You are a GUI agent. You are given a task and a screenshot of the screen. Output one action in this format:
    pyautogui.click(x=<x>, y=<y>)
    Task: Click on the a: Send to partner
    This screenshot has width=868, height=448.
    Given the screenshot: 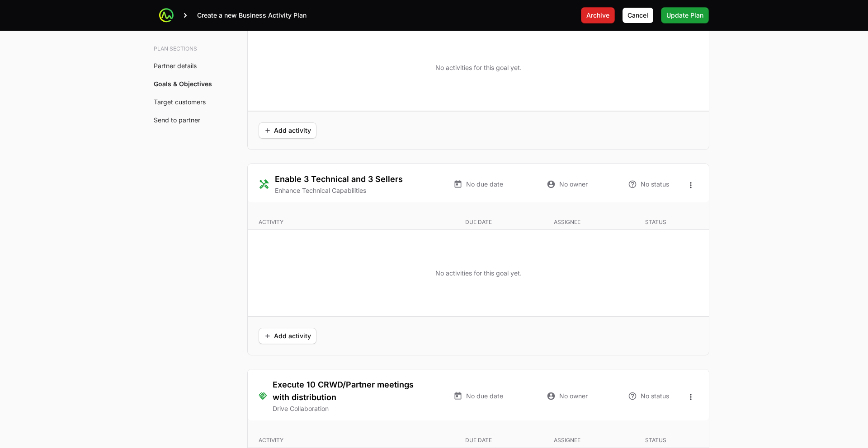 What is the action you would take?
    pyautogui.click(x=177, y=120)
    